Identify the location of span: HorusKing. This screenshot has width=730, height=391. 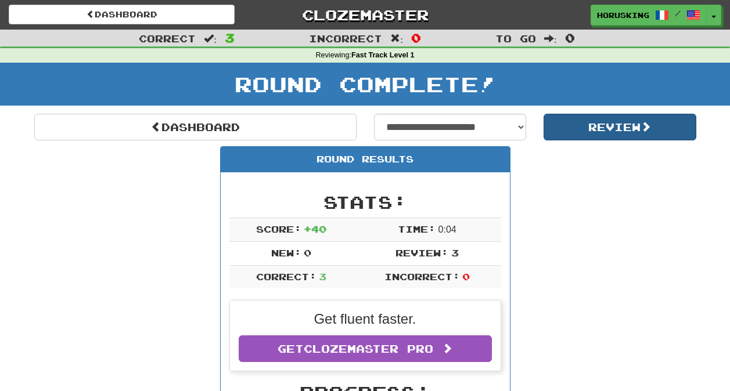
(623, 15).